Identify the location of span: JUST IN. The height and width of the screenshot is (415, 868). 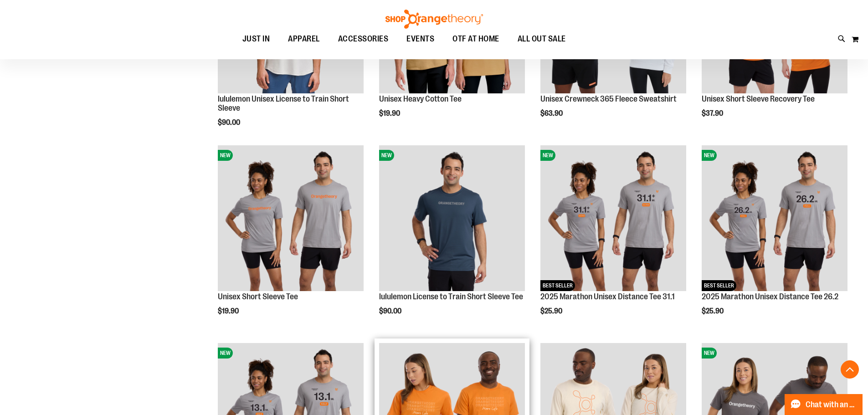
(256, 39).